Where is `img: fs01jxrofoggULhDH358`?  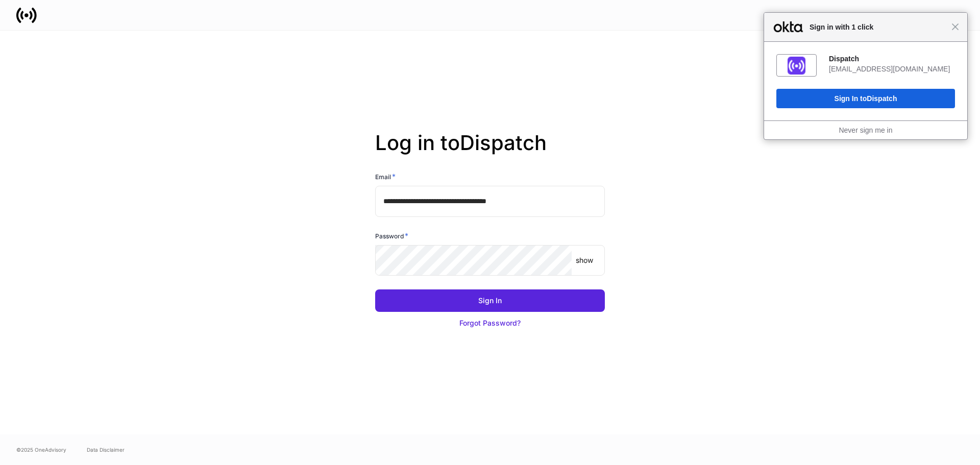
img: fs01jxrofoggULhDH358 is located at coordinates (796, 65).